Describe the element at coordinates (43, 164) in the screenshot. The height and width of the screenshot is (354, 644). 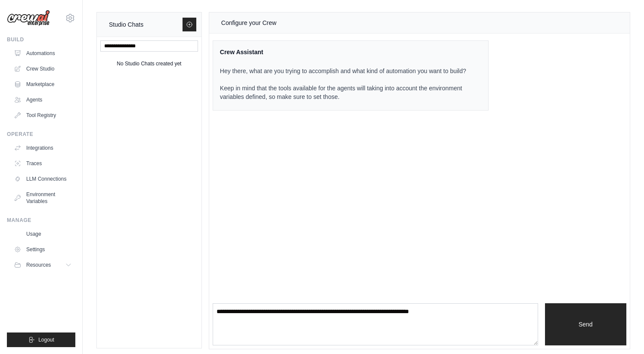
I see `a: Traces` at that location.